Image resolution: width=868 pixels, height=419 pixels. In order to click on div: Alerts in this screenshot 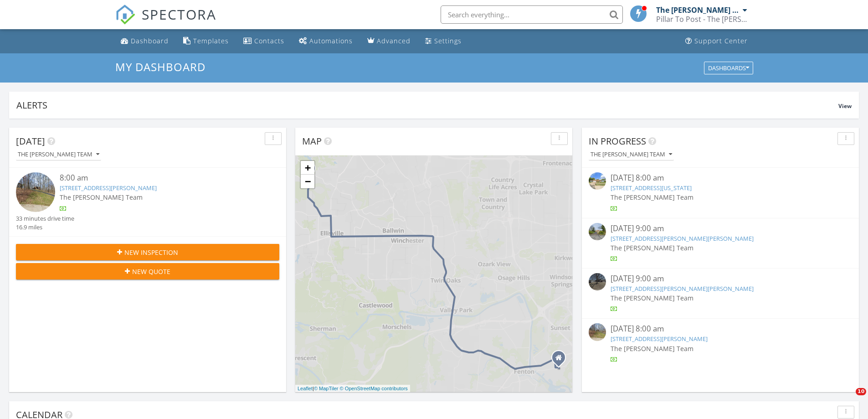, I will do `click(427, 105)`.